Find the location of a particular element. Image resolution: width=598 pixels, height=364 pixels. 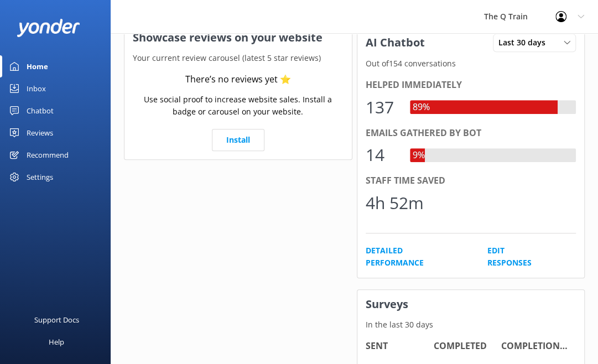

h4: Completion Rate is located at coordinates (535, 346).